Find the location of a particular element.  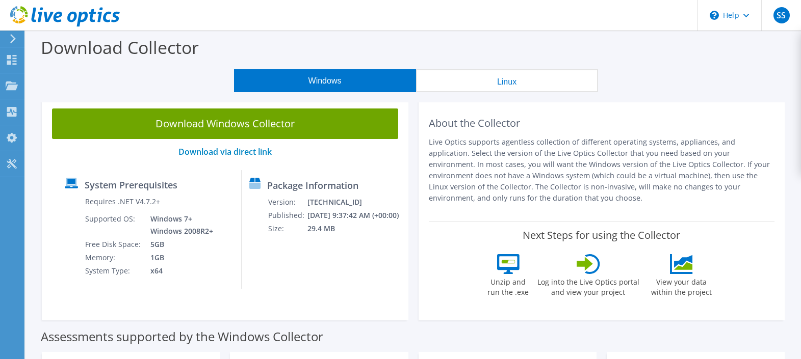

p: Live Optics supports agentless collection of different operating systems, appliances, and applica... is located at coordinates (601, 170).